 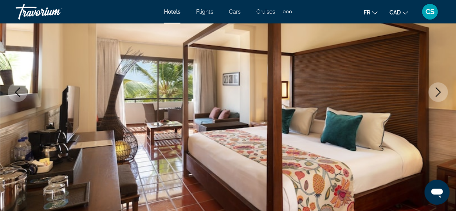 I want to click on a: Travorium, so click(x=55, y=12).